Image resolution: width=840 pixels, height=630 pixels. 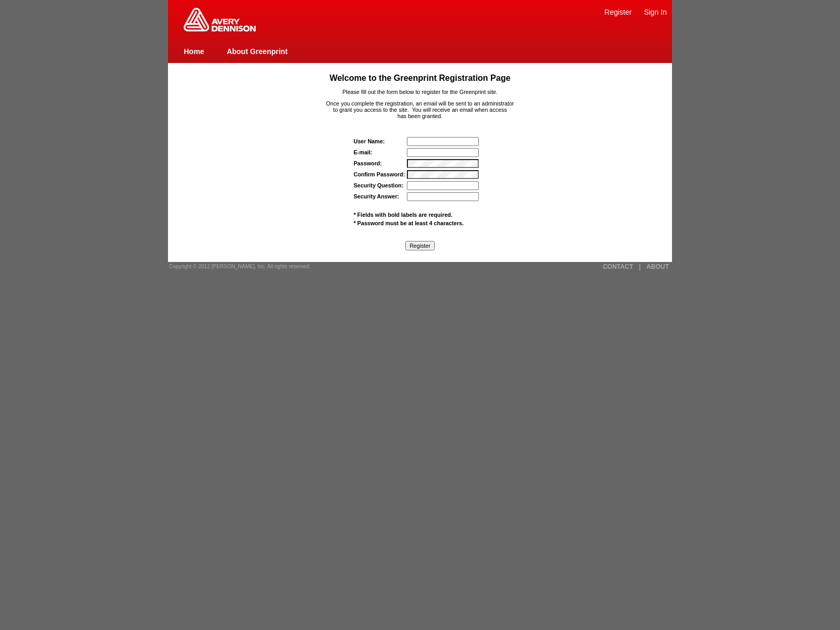 I want to click on a: CONTACT, so click(x=618, y=267).